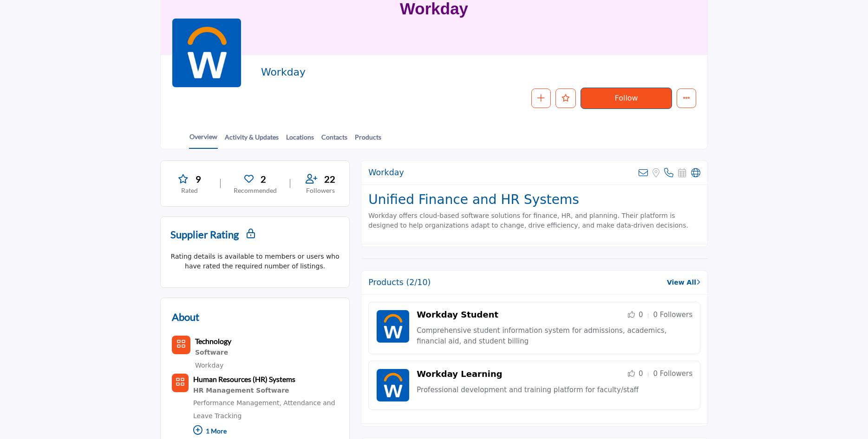 The height and width of the screenshot is (439, 868). Describe the element at coordinates (238, 403) in the screenshot. I see `a: Performance Management,` at that location.